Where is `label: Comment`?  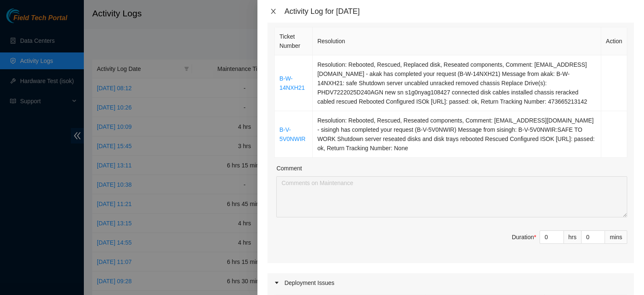 label: Comment is located at coordinates (289, 169).